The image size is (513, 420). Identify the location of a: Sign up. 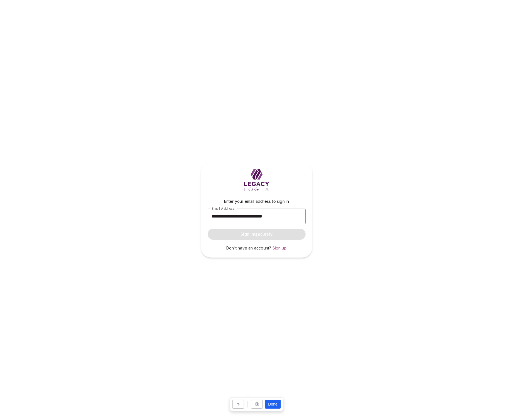
(279, 248).